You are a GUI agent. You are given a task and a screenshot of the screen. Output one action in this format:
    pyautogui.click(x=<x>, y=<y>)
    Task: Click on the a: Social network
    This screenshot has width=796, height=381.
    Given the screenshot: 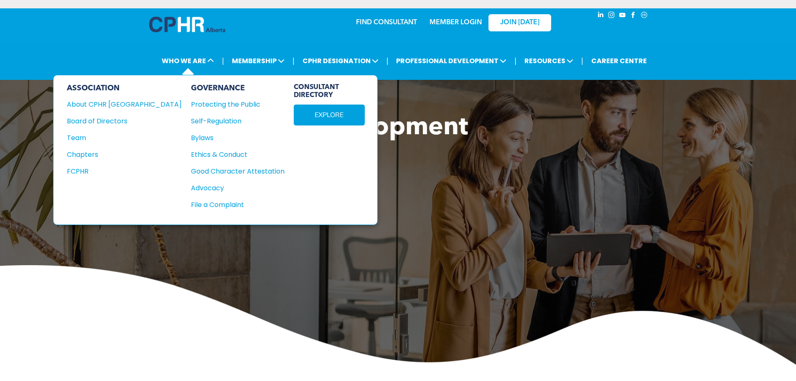 What is the action you would take?
    pyautogui.click(x=645, y=16)
    